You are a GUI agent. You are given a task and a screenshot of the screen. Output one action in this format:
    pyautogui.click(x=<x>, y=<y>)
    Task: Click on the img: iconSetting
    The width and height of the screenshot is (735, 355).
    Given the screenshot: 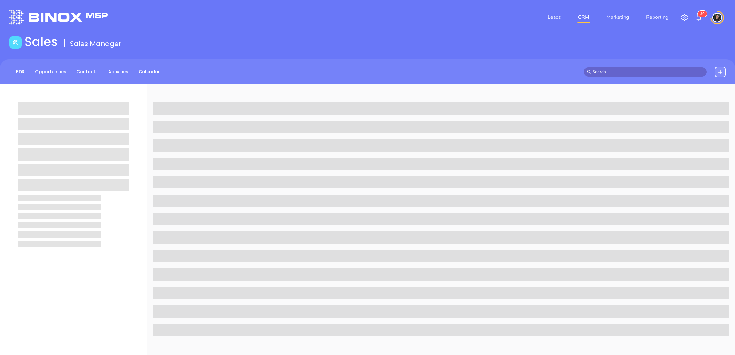 What is the action you would take?
    pyautogui.click(x=684, y=18)
    